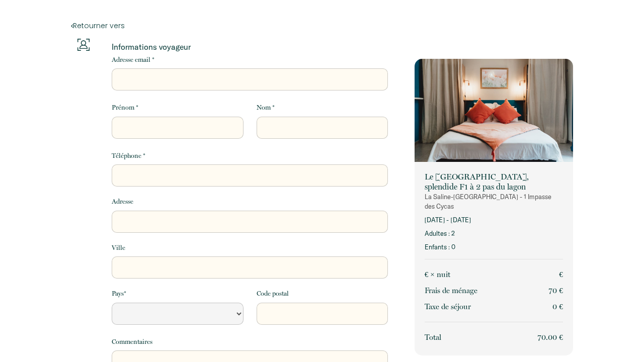  What do you see at coordinates (437, 275) in the screenshot?
I see `p: € × nuit` at bounding box center [437, 275].